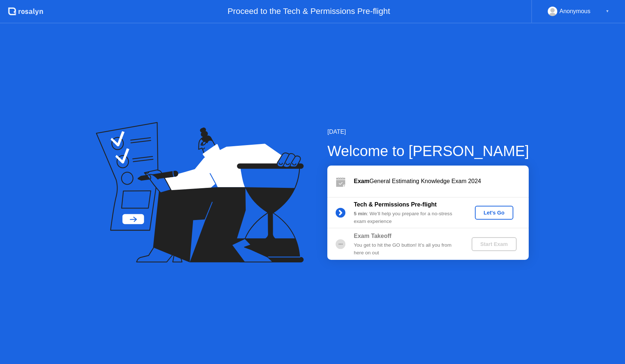 The height and width of the screenshot is (364, 625). I want to click on b: Exam Takeoff, so click(372, 236).